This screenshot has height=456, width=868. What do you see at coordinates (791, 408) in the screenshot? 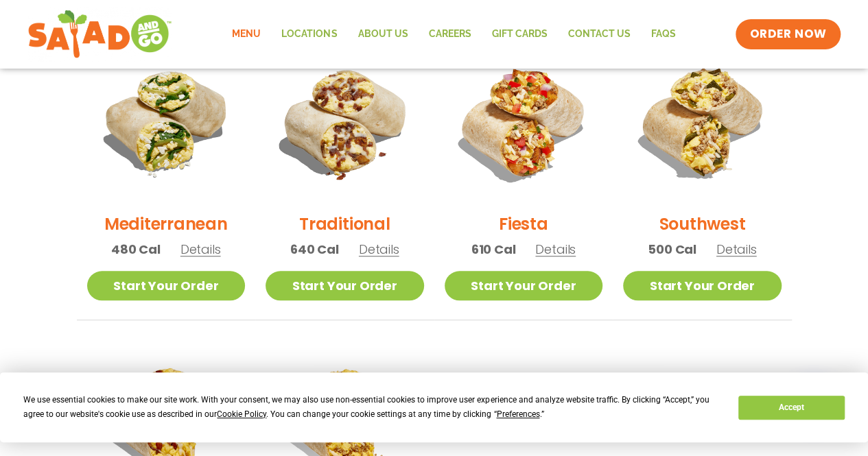
I see `button: Accept` at bounding box center [791, 408].